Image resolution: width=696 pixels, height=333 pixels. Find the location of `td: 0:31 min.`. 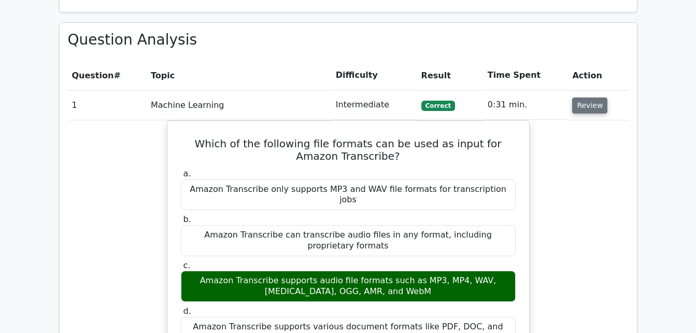

td: 0:31 min. is located at coordinates (526, 105).